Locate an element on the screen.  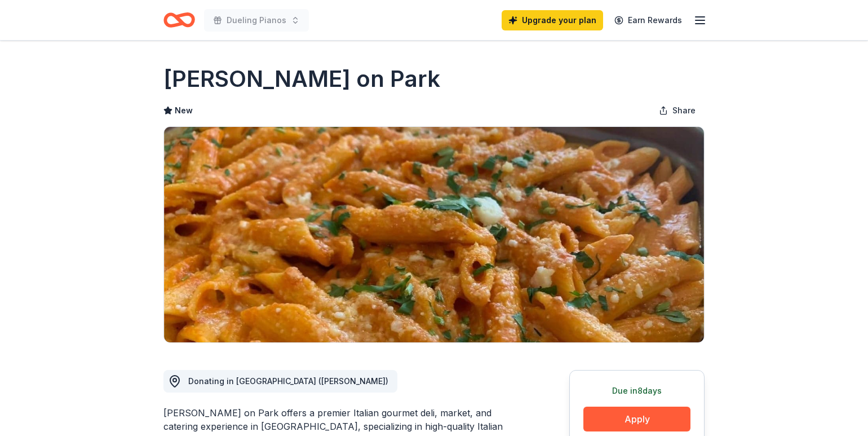
button: Apply is located at coordinates (637, 419).